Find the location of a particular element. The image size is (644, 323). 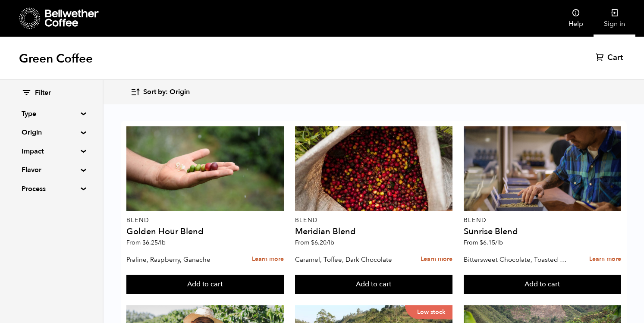

span: Filter is located at coordinates (43, 93).